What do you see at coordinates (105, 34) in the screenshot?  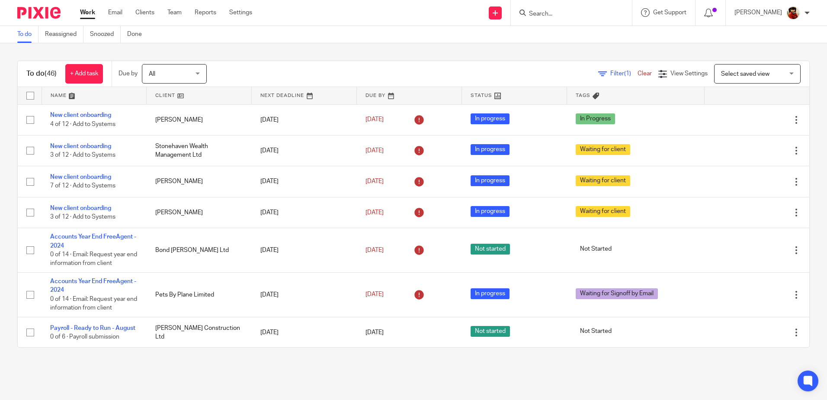 I see `a: Snoozed` at bounding box center [105, 34].